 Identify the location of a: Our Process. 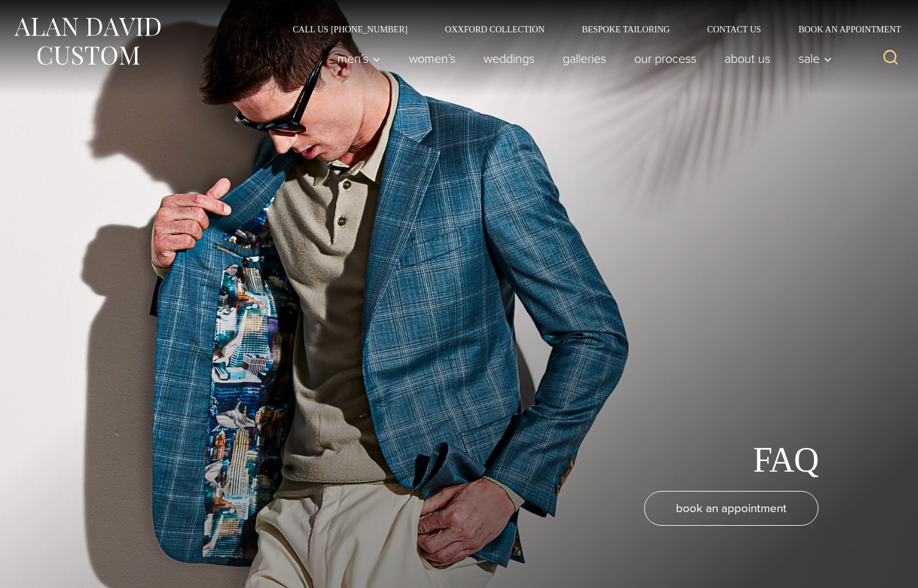
(665, 58).